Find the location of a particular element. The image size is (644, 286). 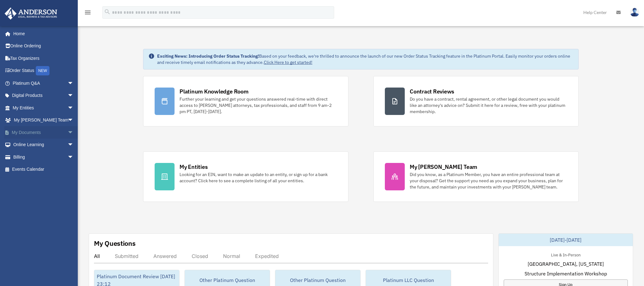

a: Tax Organizers is located at coordinates (44, 58).